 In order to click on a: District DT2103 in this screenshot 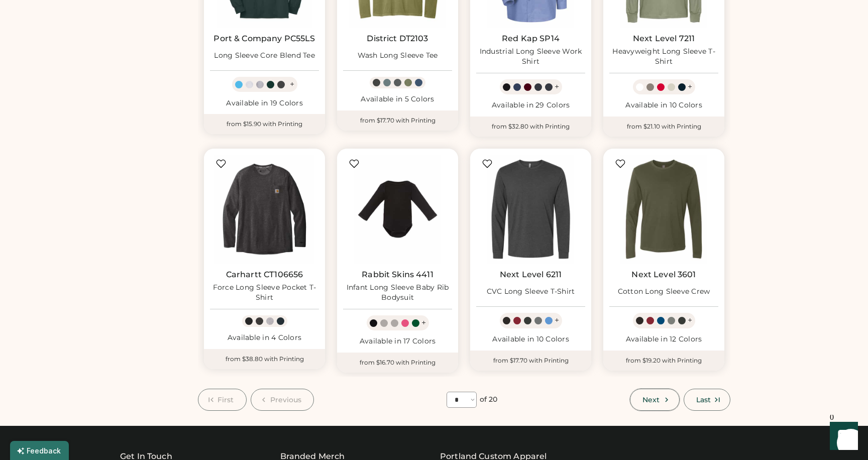, I will do `click(398, 39)`.